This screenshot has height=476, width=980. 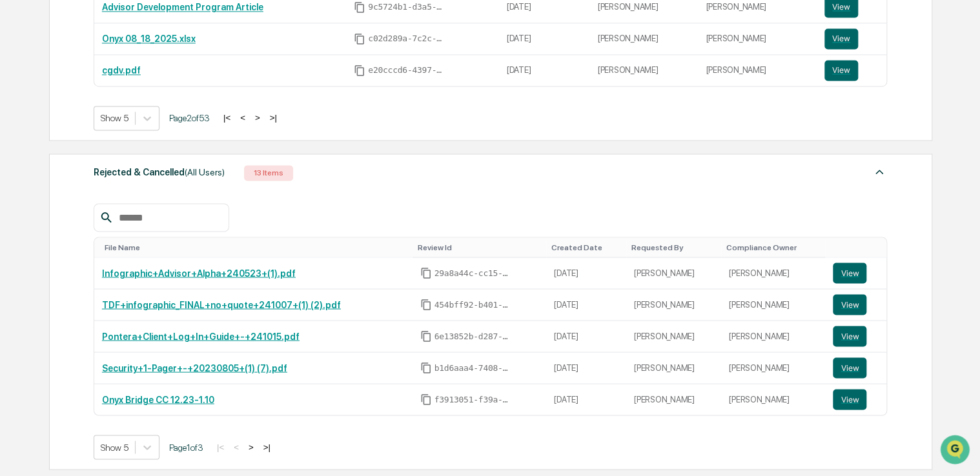 What do you see at coordinates (16, 16) in the screenshot?
I see `img: f2157a4c-a0d3-4daa-907e-bb6f0de503a5-1751232295721` at bounding box center [16, 16].